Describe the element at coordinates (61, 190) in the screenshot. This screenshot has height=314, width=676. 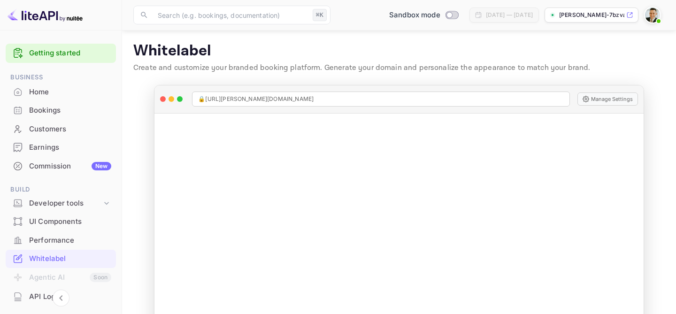
I see `span: Build` at that location.